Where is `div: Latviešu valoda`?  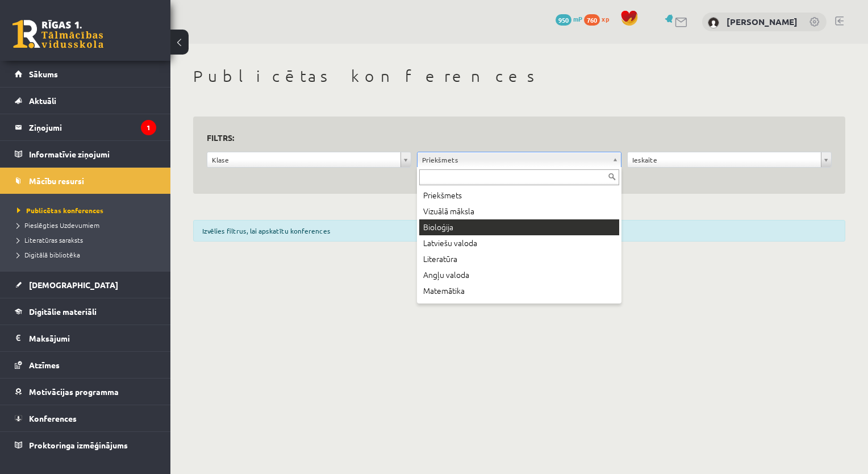
div: Latviešu valoda is located at coordinates (519, 243).